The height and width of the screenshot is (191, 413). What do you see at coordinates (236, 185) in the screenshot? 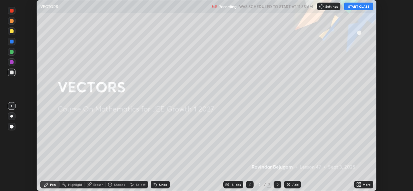
I see `div: Slides` at bounding box center [236, 185].